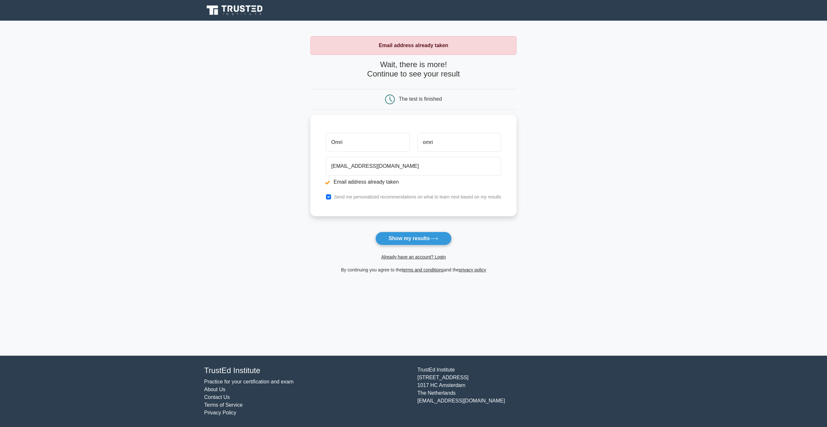 This screenshot has width=827, height=427. I want to click on a: privacy policy, so click(472, 270).